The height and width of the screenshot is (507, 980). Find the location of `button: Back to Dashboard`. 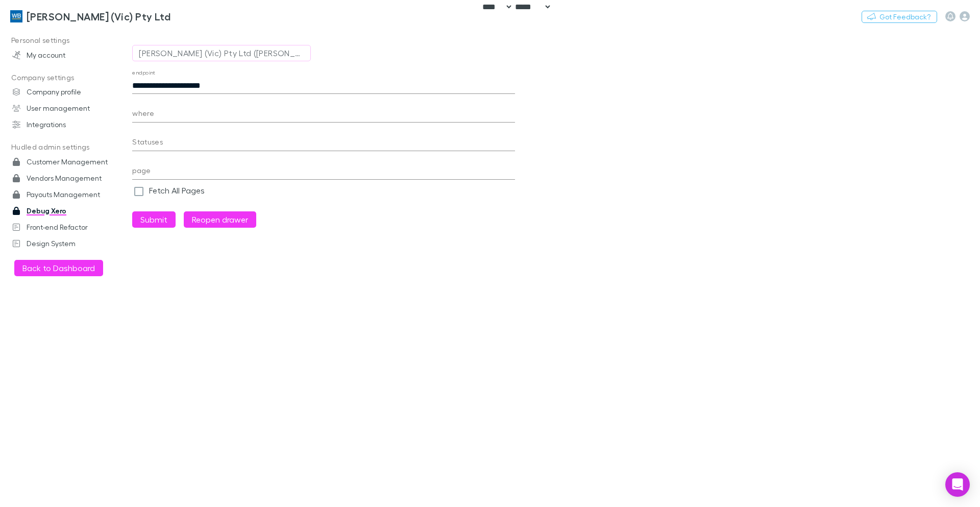

button: Back to Dashboard is located at coordinates (59, 268).